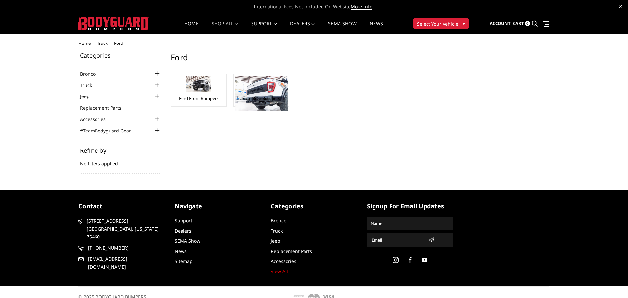 Image resolution: width=628 pixels, height=298 pixels. Describe the element at coordinates (361, 7) in the screenshot. I see `a: More Info` at that location.